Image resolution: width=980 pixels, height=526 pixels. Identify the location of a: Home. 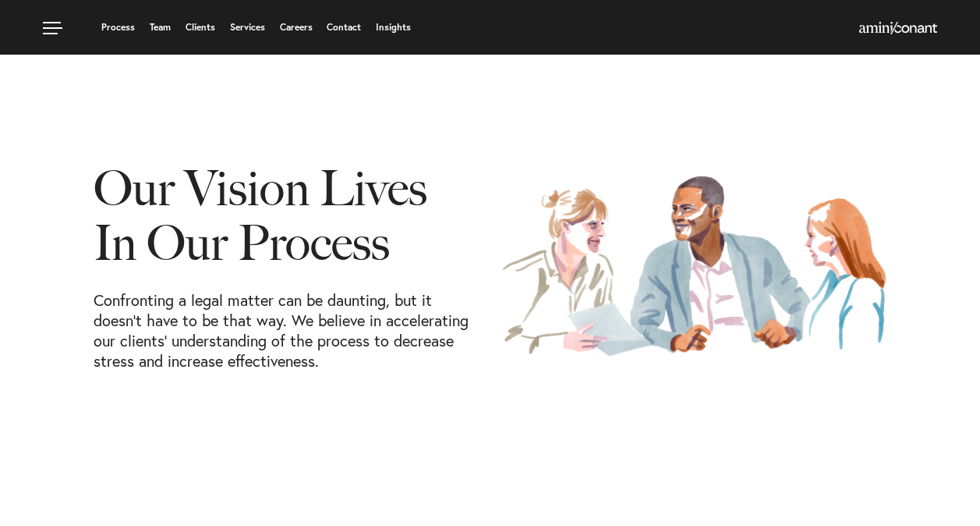
(898, 29).